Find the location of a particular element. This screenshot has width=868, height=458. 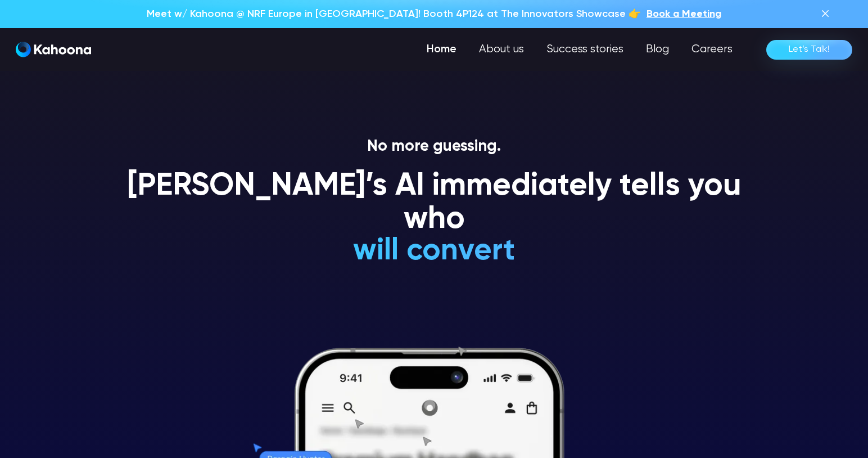

a: Careers is located at coordinates (711, 49).